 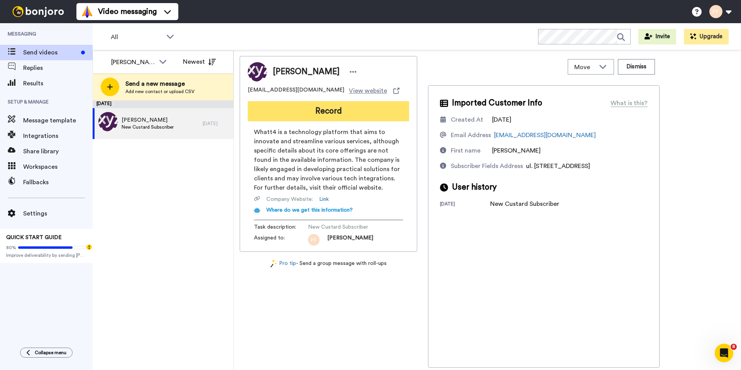 I want to click on button: Upgrade, so click(x=706, y=37).